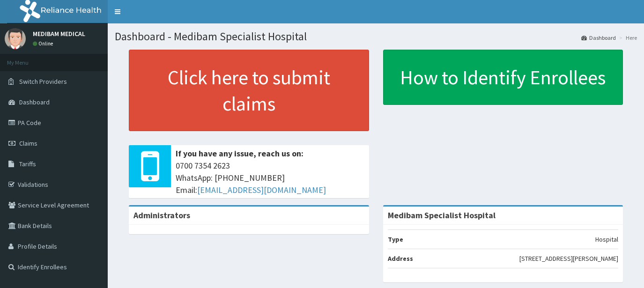 This screenshot has height=288, width=644. Describe the element at coordinates (248, 90) in the screenshot. I see `a: Click here to submit claims` at that location.